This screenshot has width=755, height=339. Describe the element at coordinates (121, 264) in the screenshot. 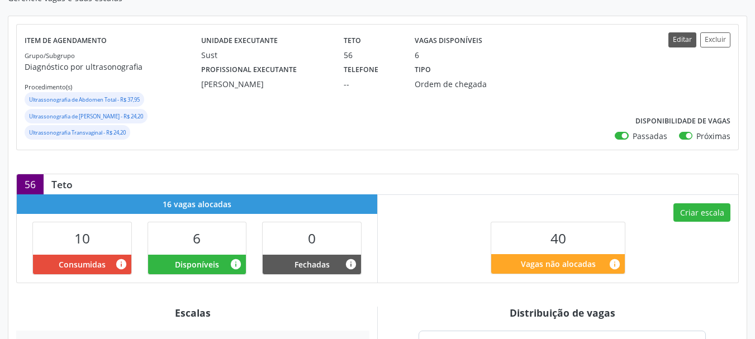

I see `i: Vagas alocadas que possuem marcações associadas` at that location.